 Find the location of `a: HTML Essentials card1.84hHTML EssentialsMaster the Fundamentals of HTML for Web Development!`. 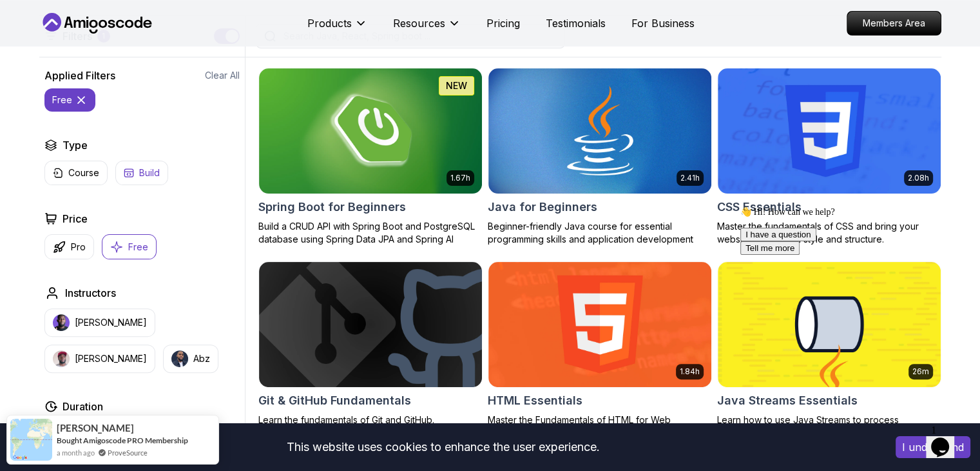

a: HTML Essentials card1.84hHTML EssentialsMaster the Fundamentals of HTML for Web Development! is located at coordinates (600, 350).